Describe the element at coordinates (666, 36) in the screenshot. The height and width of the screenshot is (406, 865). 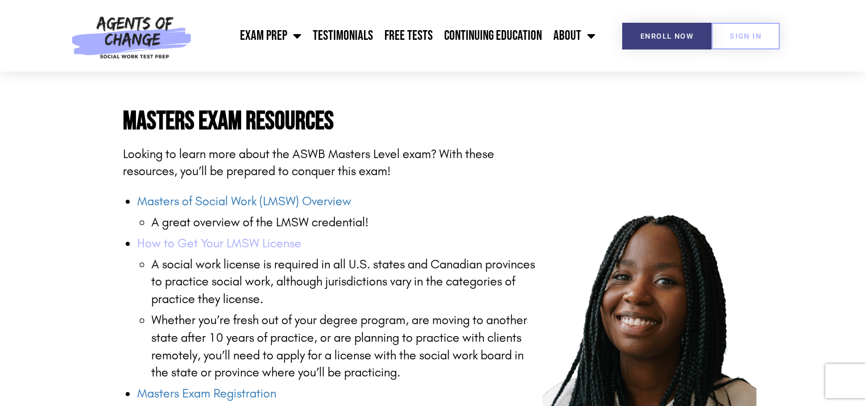
I see `a: Enroll Now` at that location.